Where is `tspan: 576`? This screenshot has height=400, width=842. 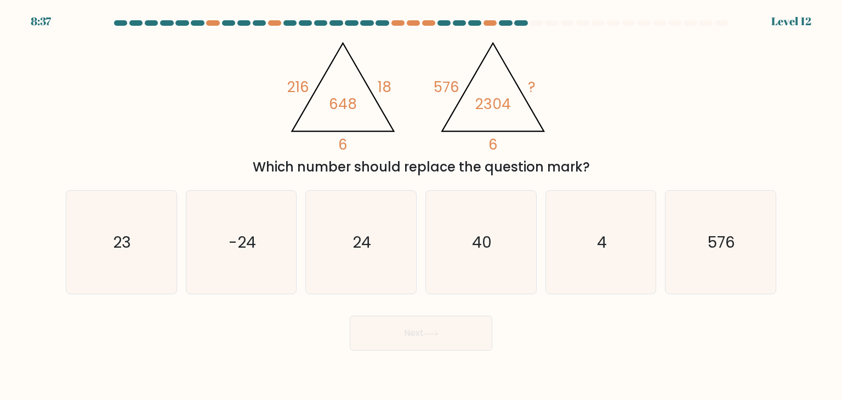 tspan: 576 is located at coordinates (446, 87).